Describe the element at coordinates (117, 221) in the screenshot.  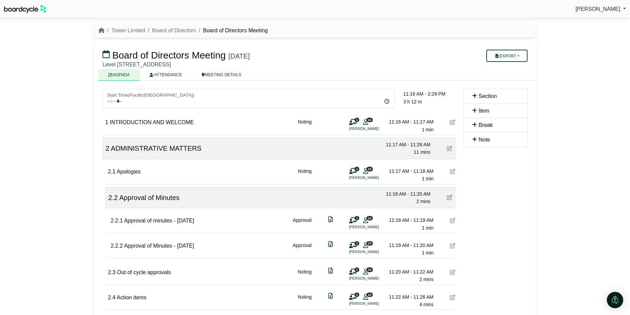
I see `span: 2.2.1` at that location.